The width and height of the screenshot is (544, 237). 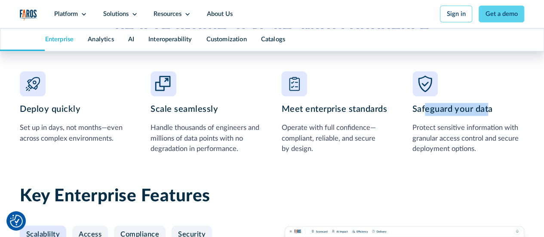 I want to click on div: Handle thousands of engineers and millions of data points with no degradation in performance., so click(x=206, y=138).